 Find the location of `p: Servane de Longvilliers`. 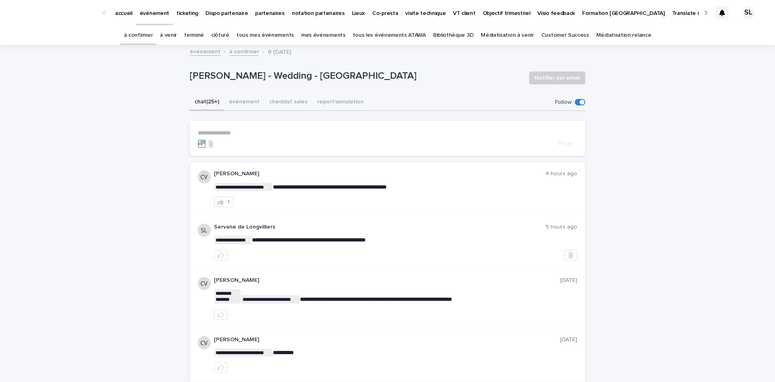

p: Servane de Longvilliers is located at coordinates (380, 227).